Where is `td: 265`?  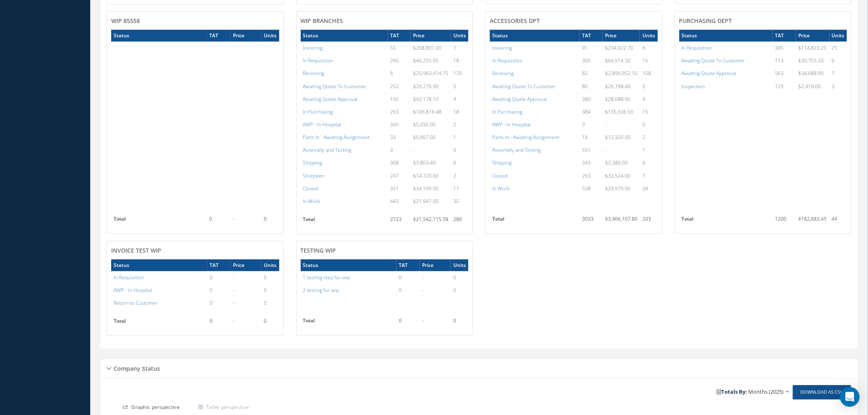
td: 265 is located at coordinates (399, 60).